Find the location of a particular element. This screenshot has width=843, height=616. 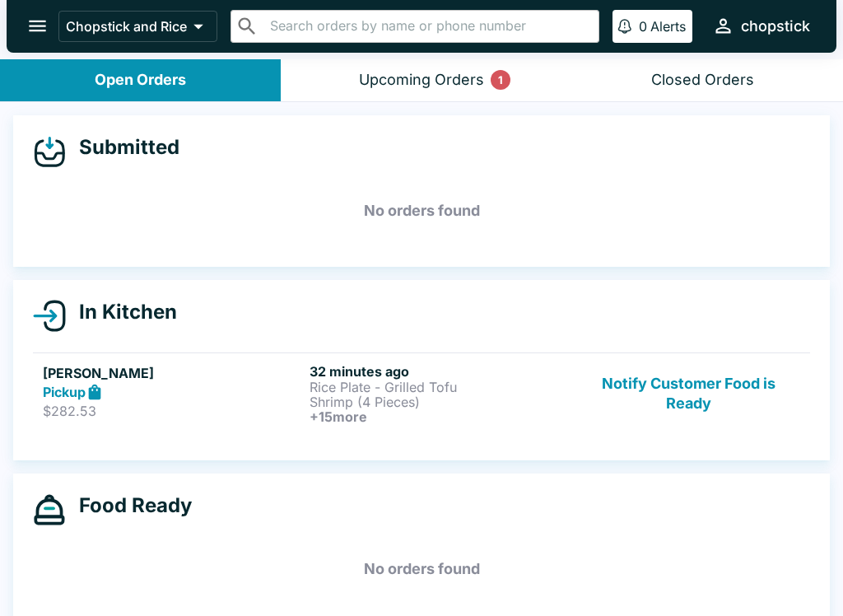

strong: Pickup is located at coordinates (64, 392).